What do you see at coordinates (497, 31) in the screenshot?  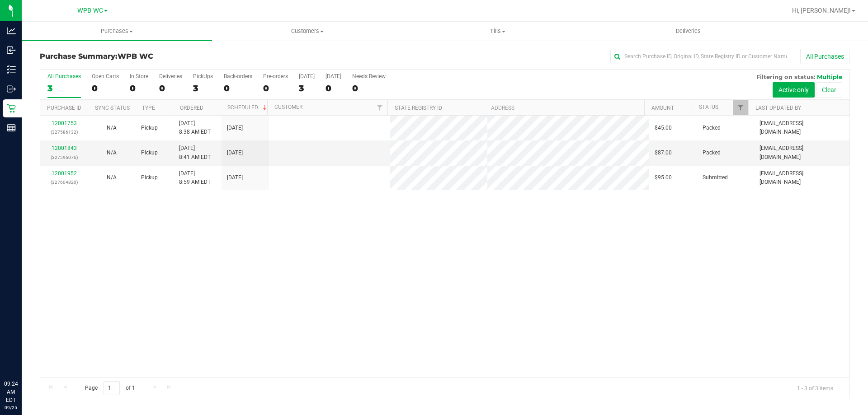 I see `a: Tills` at bounding box center [497, 31].